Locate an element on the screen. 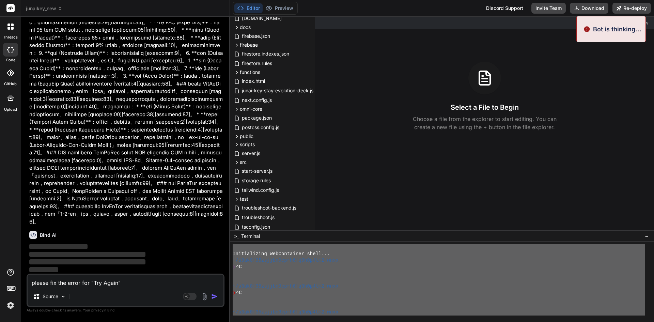 Image resolution: width=654 pixels, height=322 pixels. label: threads is located at coordinates (10, 37).